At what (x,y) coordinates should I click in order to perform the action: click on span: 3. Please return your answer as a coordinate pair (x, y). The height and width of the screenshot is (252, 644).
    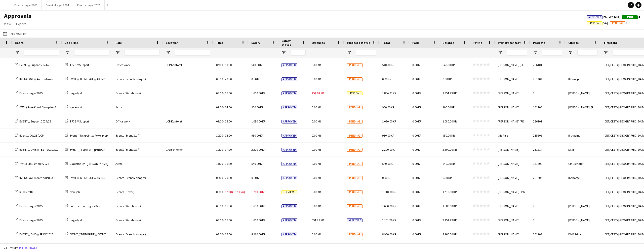
    Looking at the image, I should click on (631, 17).